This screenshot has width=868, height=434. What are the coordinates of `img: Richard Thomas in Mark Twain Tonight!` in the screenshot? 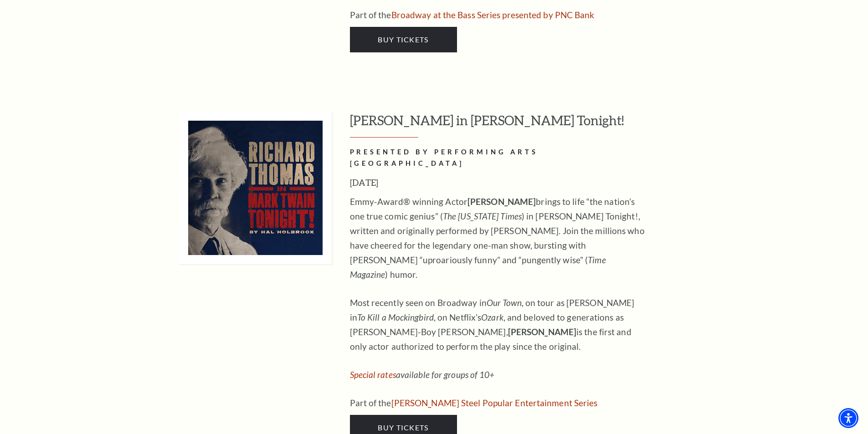 It's located at (255, 188).